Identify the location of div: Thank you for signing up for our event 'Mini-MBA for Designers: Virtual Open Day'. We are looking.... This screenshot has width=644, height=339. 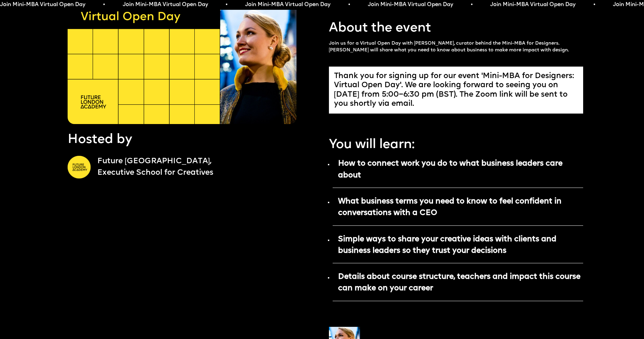
(456, 90).